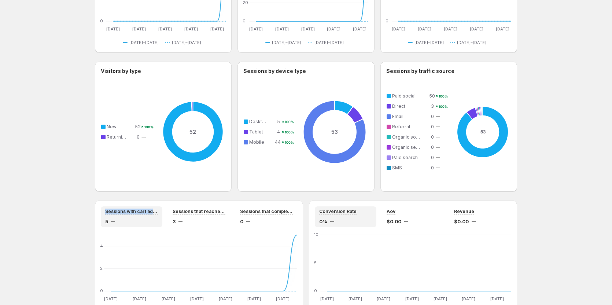  What do you see at coordinates (409, 147) in the screenshot?
I see `span: Organic search` at bounding box center [409, 147].